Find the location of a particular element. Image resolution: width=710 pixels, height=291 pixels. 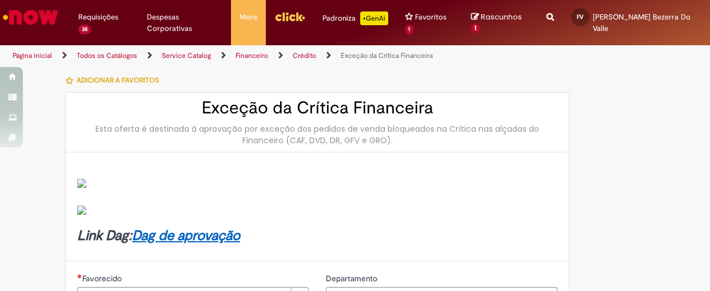

img: click_logo_yellow_360x200.png is located at coordinates (290, 17).